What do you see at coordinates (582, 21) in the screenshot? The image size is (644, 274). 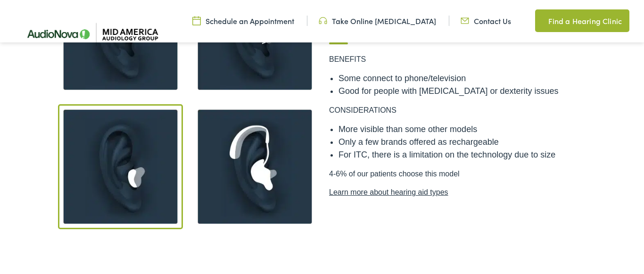 I see `a: Find a Hearing Clinic` at bounding box center [582, 21].